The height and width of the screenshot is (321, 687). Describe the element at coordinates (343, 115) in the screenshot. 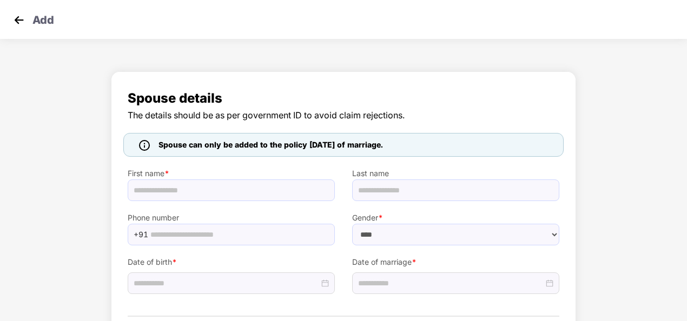

I see `span: The details should be as per government ID to avoid claim rejections.` at that location.